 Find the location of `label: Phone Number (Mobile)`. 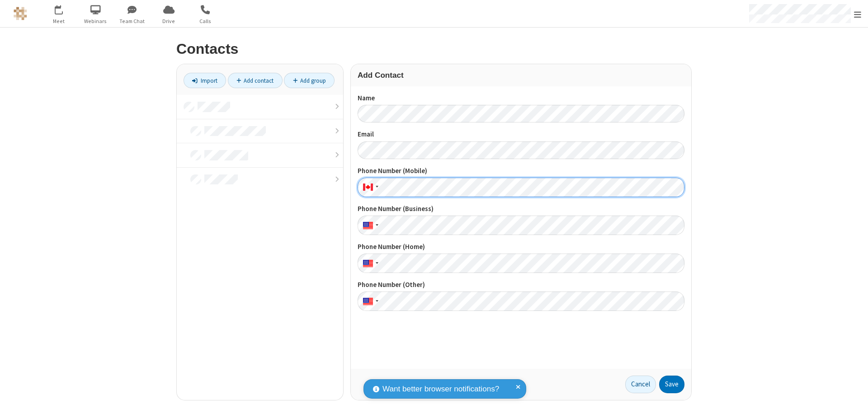

label: Phone Number (Mobile) is located at coordinates (520, 171).